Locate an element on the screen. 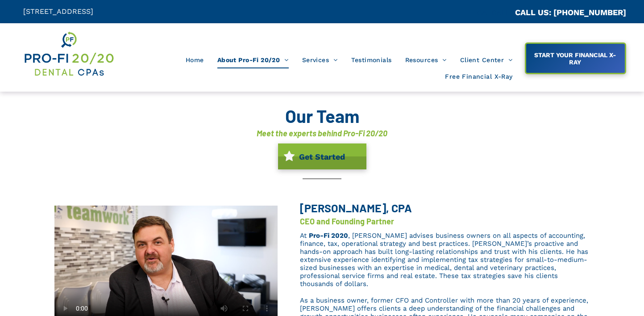  span: CA::CALLC is located at coordinates (496, 13).